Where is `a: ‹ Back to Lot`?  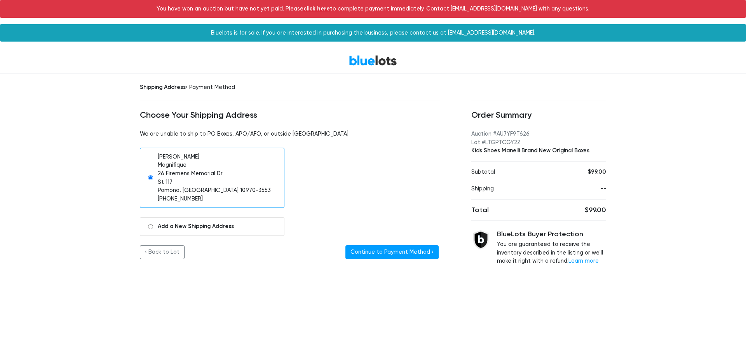
a: ‹ Back to Lot is located at coordinates (162, 252).